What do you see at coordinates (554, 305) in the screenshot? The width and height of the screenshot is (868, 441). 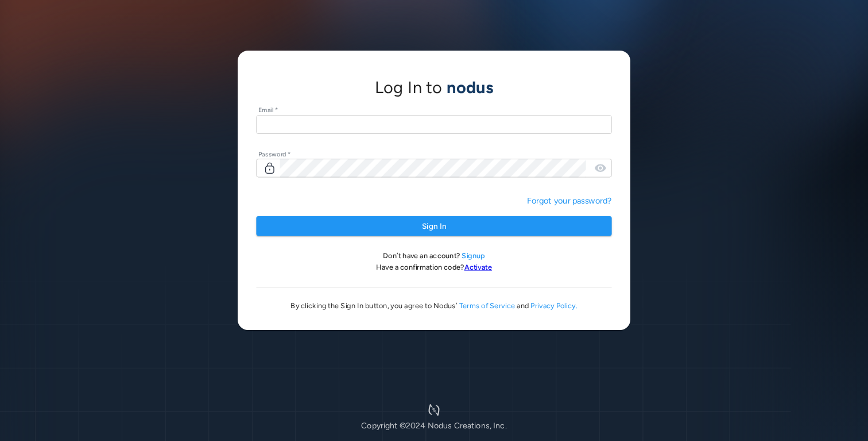 I see `a: Privacy Policy.` at bounding box center [554, 305].